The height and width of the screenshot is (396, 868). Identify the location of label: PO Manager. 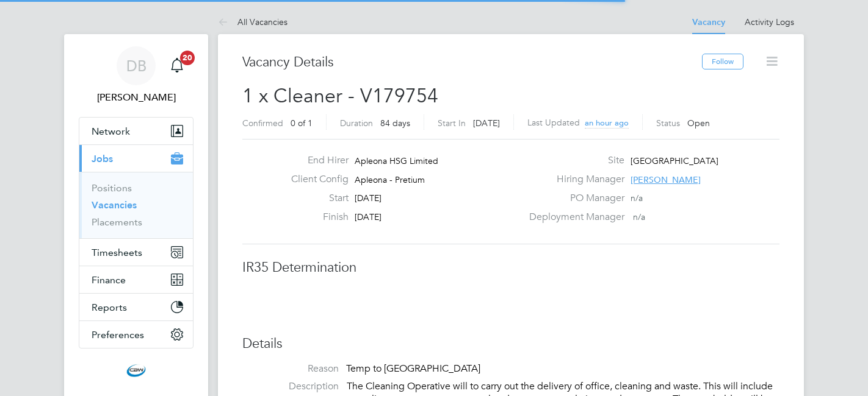
(573, 198).